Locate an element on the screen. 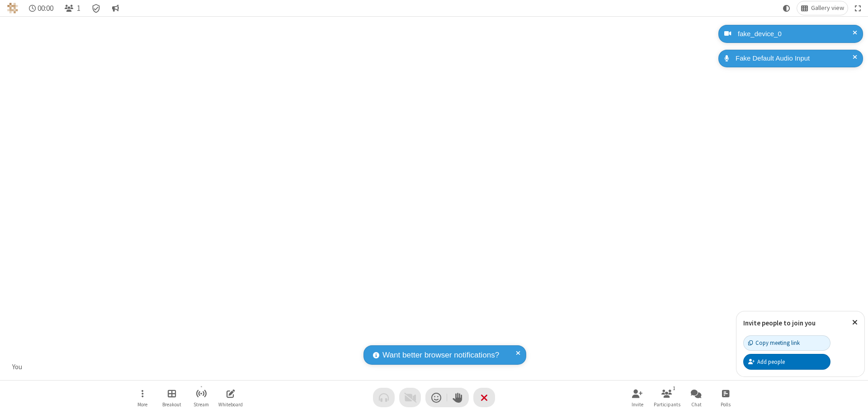 Image resolution: width=868 pixels, height=414 pixels. span: 1 is located at coordinates (79, 8).